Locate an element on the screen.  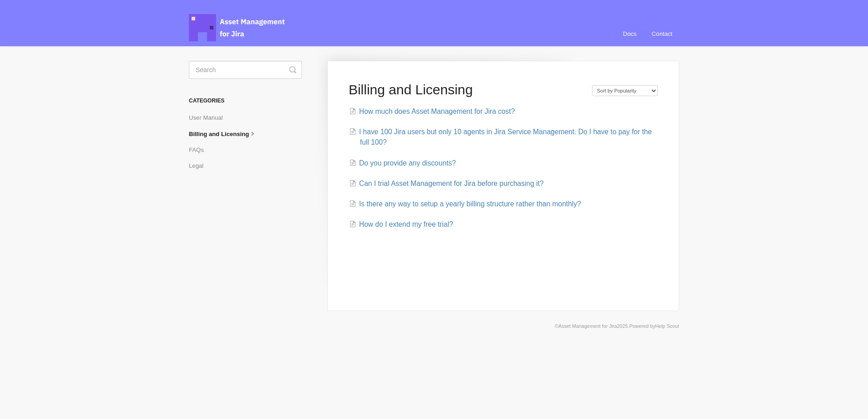
a: Docs is located at coordinates (630, 34).